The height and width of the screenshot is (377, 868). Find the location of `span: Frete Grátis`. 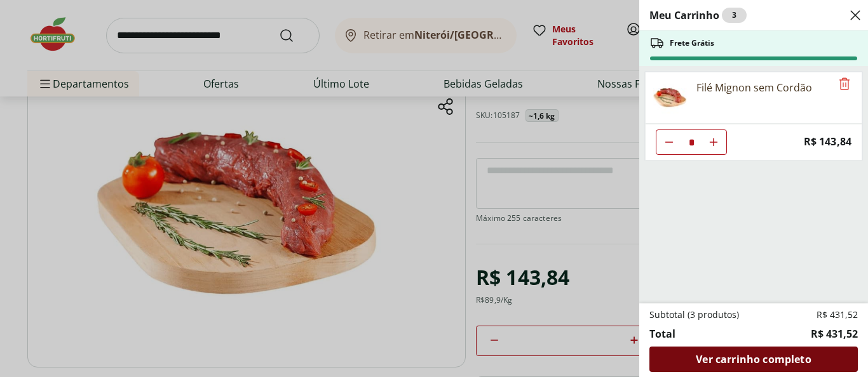

span: Frete Grátis is located at coordinates (692, 43).